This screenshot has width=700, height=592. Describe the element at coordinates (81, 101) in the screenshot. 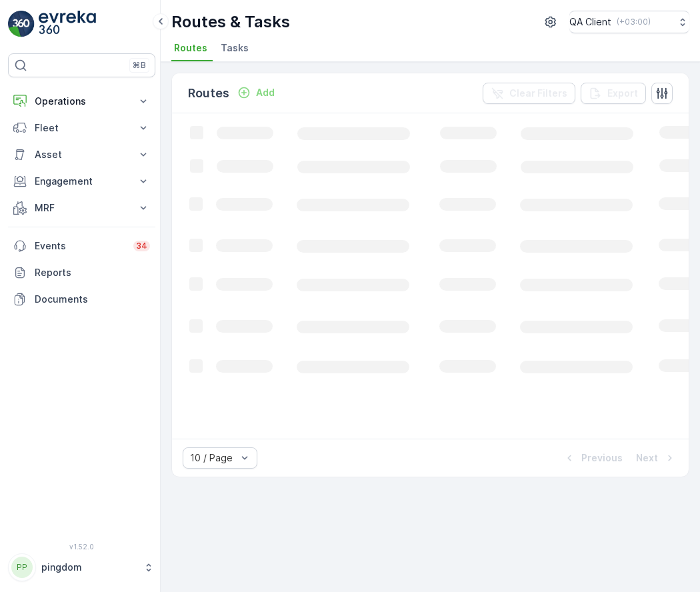

I see `p: Operations` at that location.